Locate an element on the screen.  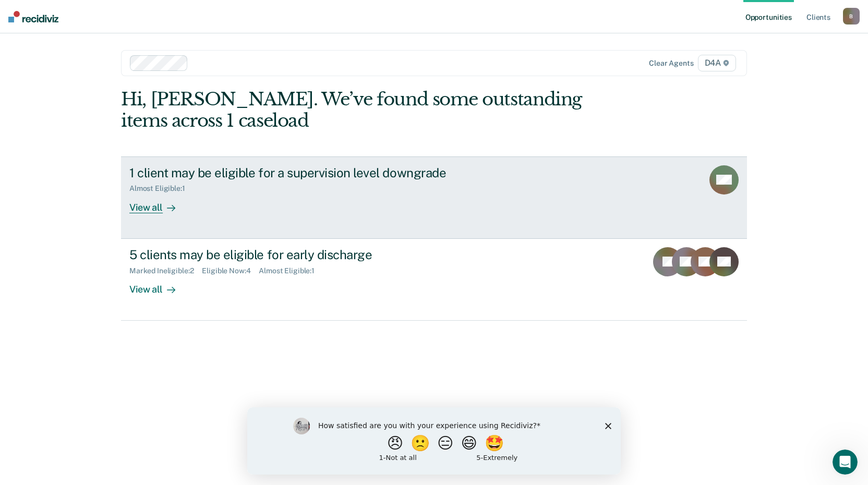
div: 5 clients may be eligible for early discharge is located at coordinates (312, 254).